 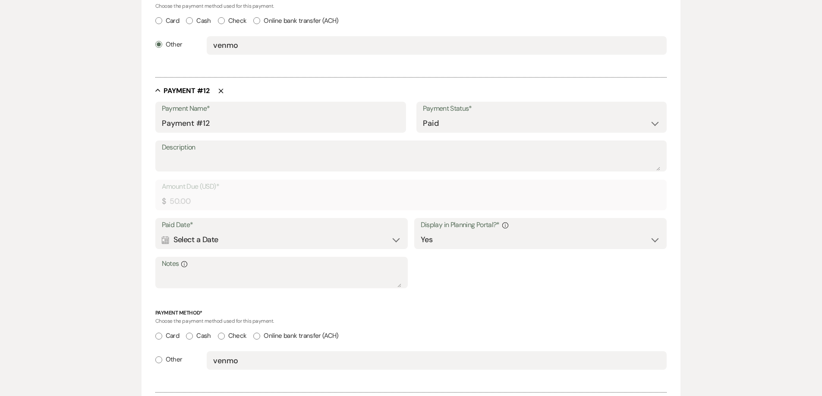 I want to click on label: Payment Name*, so click(x=280, y=109).